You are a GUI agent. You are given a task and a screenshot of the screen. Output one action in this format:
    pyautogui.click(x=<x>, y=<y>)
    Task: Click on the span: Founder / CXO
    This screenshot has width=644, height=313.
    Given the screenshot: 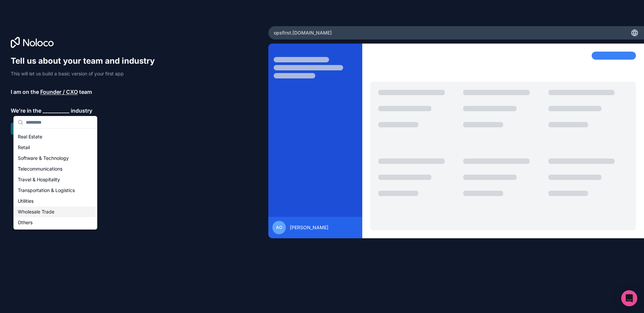 What is the action you would take?
    pyautogui.click(x=59, y=92)
    